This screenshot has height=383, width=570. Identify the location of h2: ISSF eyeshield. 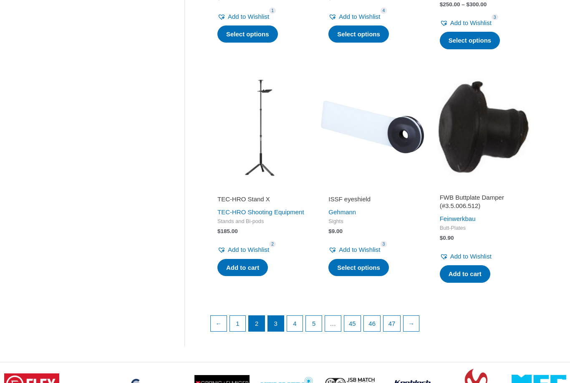
(372, 199).